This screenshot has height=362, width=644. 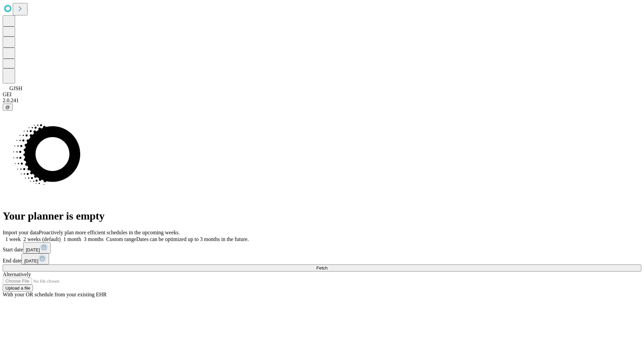 I want to click on span: Import your data, so click(x=21, y=233).